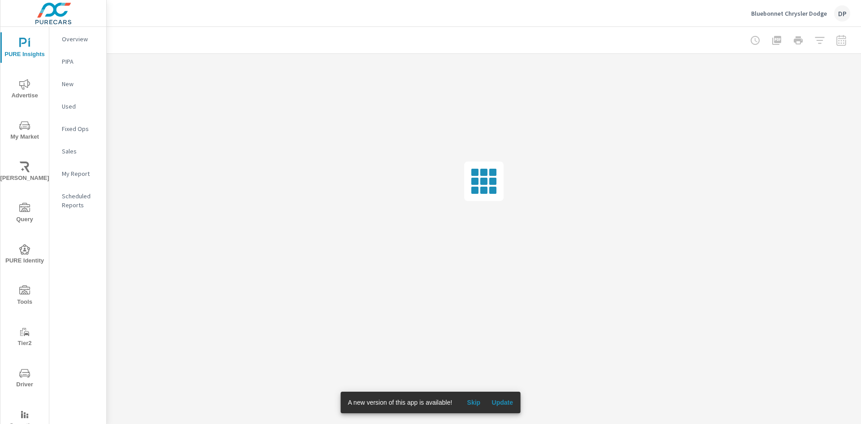 Image resolution: width=861 pixels, height=424 pixels. What do you see at coordinates (78, 200) in the screenshot?
I see `div: Scheduled Reports` at bounding box center [78, 200].